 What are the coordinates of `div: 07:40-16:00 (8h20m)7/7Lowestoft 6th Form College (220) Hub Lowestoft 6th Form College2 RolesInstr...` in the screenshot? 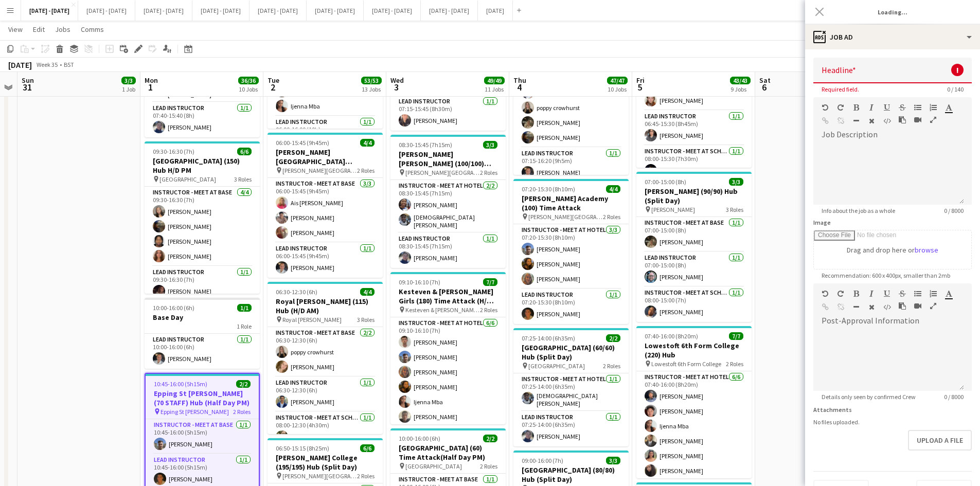 It's located at (694, 402).